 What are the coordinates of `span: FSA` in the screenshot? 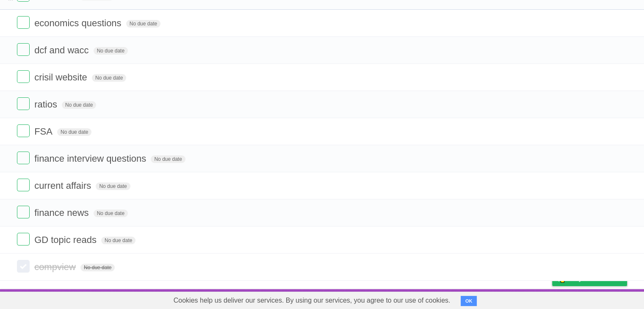 It's located at (45, 131).